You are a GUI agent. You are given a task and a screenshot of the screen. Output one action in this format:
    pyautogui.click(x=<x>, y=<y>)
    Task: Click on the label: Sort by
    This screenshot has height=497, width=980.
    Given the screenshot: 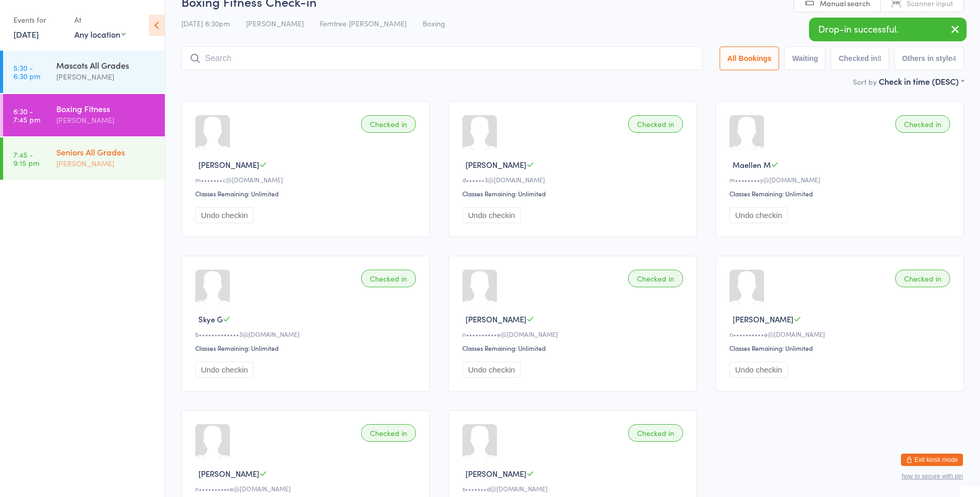 What is the action you would take?
    pyautogui.click(x=865, y=82)
    